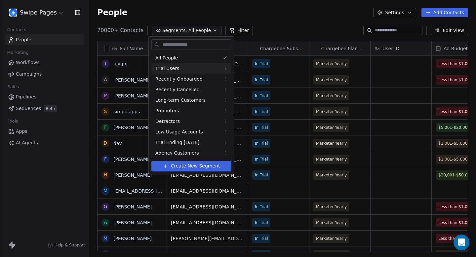 Image resolution: width=476 pixels, height=257 pixels. I want to click on span: Agency Customers, so click(177, 153).